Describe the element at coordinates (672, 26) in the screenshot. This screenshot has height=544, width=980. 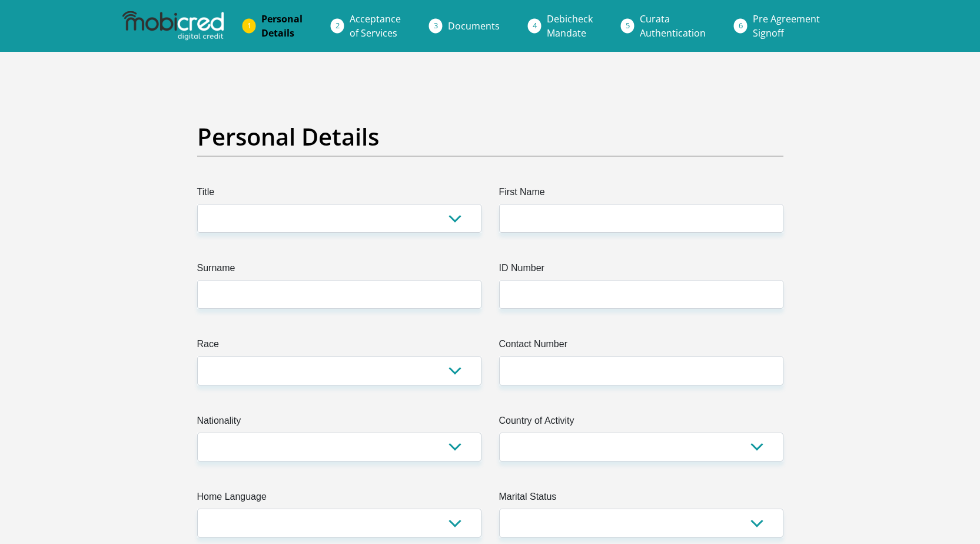
I see `span: Curata Authentication` at that location.